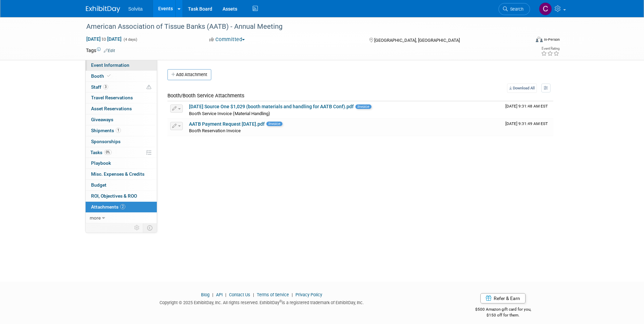  Describe the element at coordinates (205, 294) in the screenshot. I see `a: Blog` at that location.